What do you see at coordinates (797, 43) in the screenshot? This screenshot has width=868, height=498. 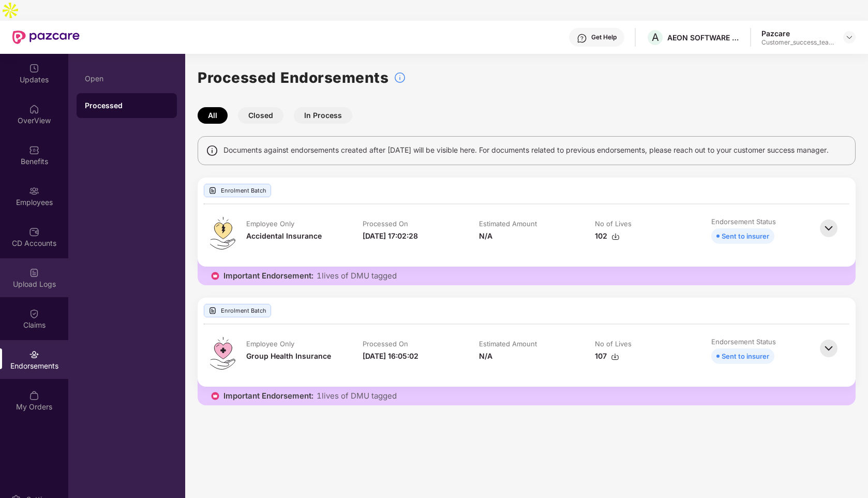 I see `div: Customer_success_team_lead` at bounding box center [797, 43].